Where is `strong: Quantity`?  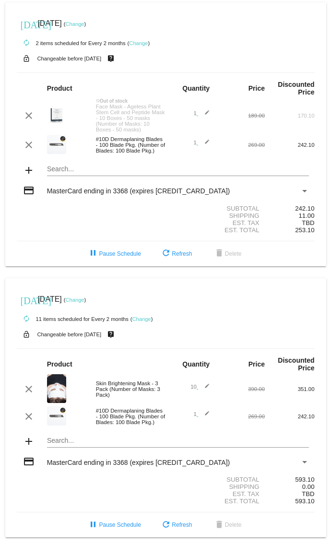
strong: Quantity is located at coordinates (196, 364).